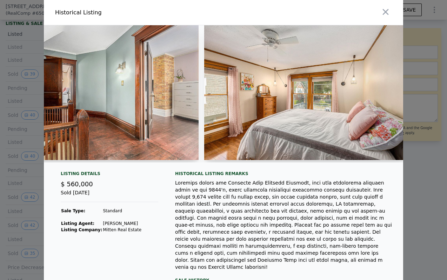 This screenshot has width=447, height=280. Describe the element at coordinates (73, 211) in the screenshot. I see `strong: Sale Type:` at that location.